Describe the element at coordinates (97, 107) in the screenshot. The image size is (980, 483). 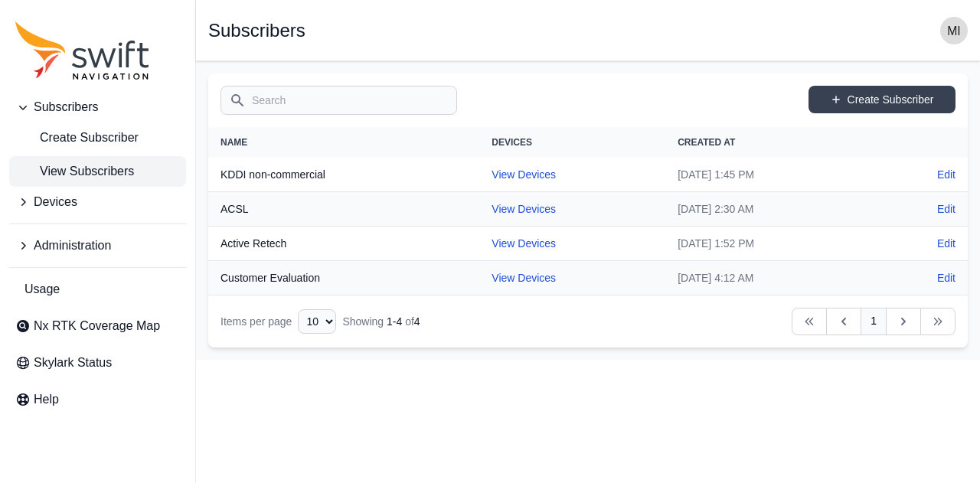
I see `button: Subscribers` at that location.